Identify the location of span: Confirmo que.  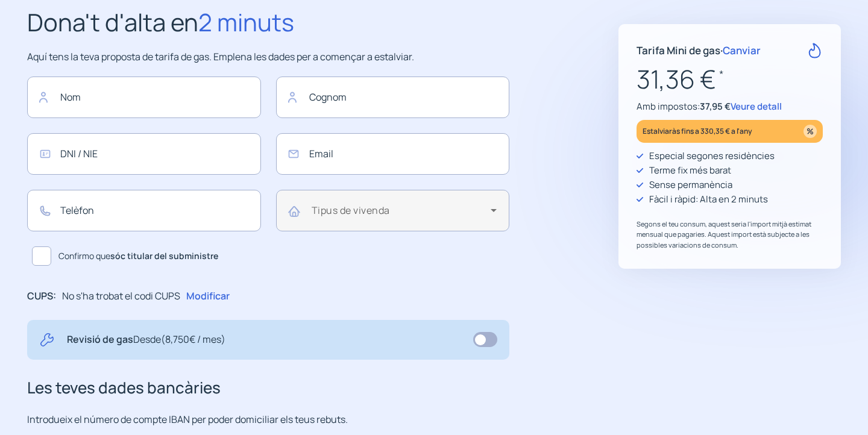
(138, 256).